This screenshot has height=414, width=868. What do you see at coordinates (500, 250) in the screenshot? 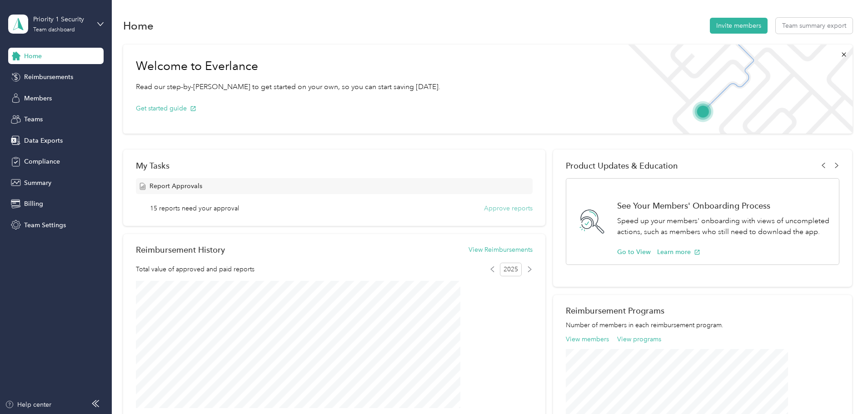
I see `button: View Reimbursements` at bounding box center [500, 250].